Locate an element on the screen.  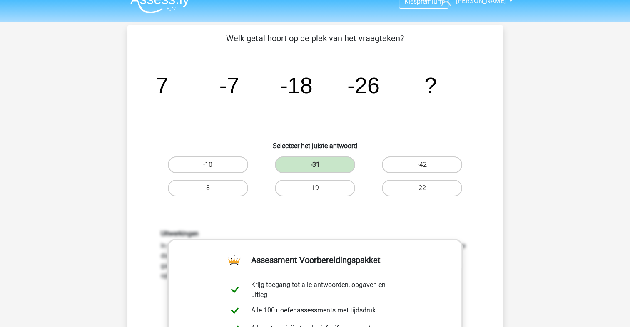
p: Welk getal hoort op de plek van het vraagteken? is located at coordinates (315, 38).